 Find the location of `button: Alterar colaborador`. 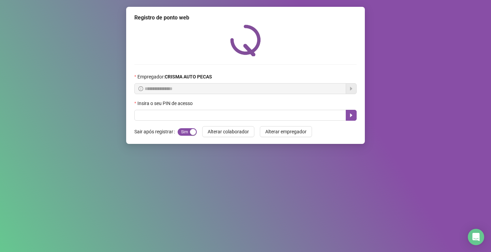

button: Alterar colaborador is located at coordinates (228, 132).